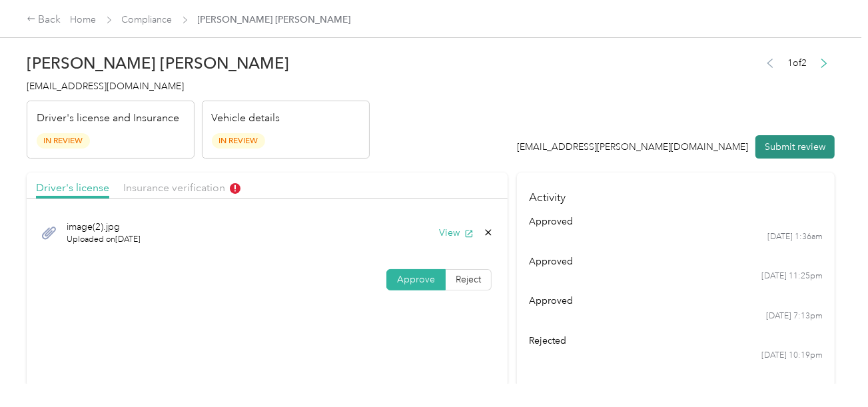 The width and height of the screenshot is (868, 407). I want to click on span: Insurance verification, so click(182, 187).